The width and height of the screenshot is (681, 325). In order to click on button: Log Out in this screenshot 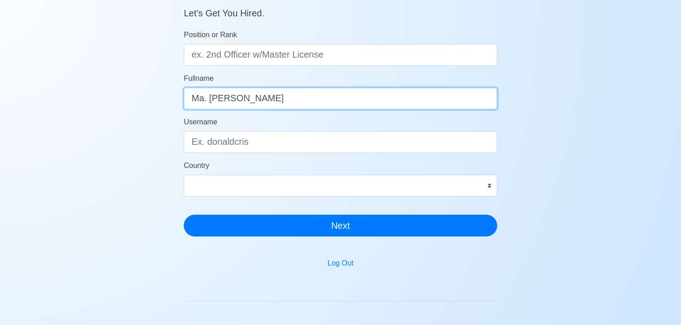, I will do `click(340, 263)`.